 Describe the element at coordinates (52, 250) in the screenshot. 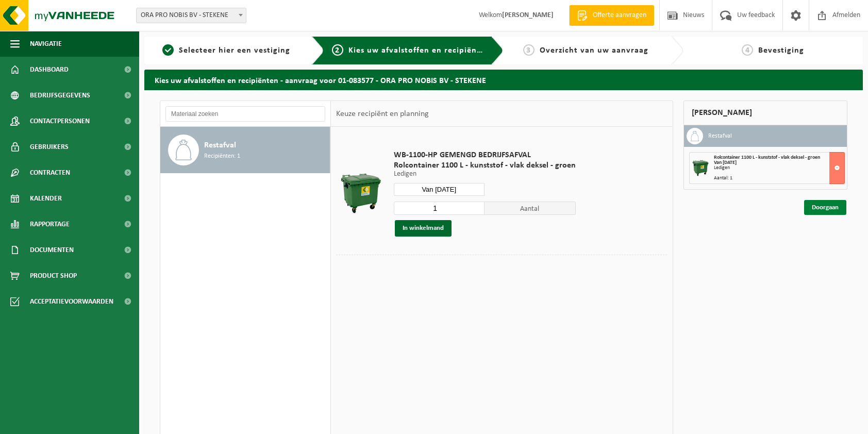

I see `span: Documenten` at that location.